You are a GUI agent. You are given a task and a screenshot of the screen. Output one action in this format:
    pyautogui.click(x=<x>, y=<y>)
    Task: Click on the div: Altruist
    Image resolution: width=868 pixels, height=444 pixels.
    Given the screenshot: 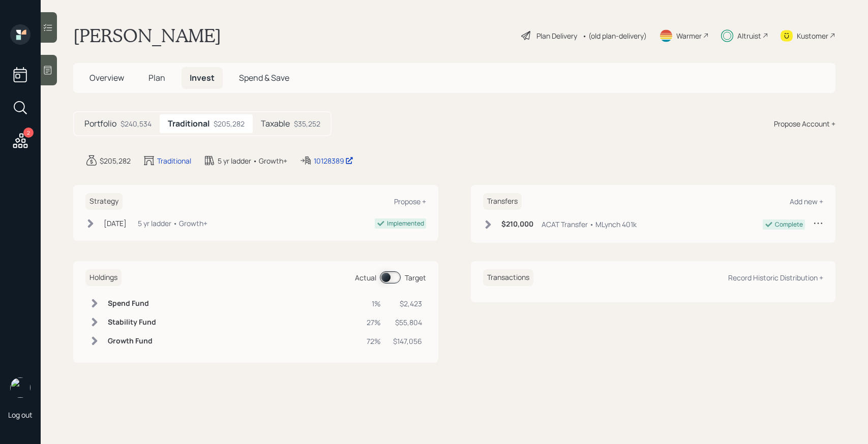 What is the action you would take?
    pyautogui.click(x=749, y=36)
    